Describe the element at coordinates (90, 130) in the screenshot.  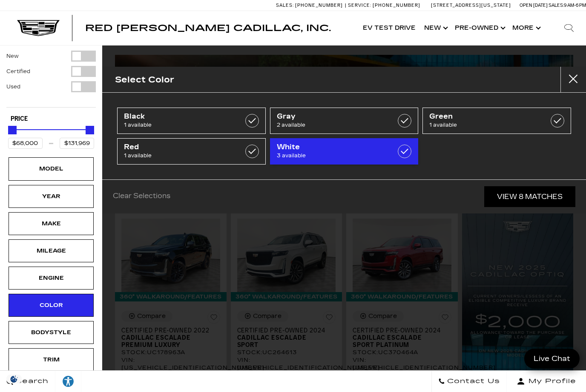
I see `div: Maximum Price` at that location.